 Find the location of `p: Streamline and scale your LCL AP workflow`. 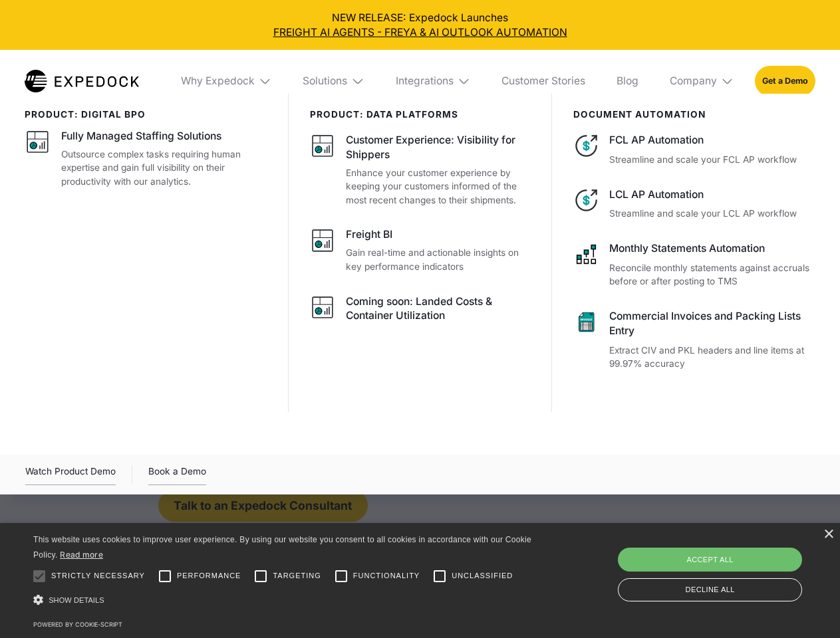

p: Streamline and scale your LCL AP workflow is located at coordinates (712, 213).